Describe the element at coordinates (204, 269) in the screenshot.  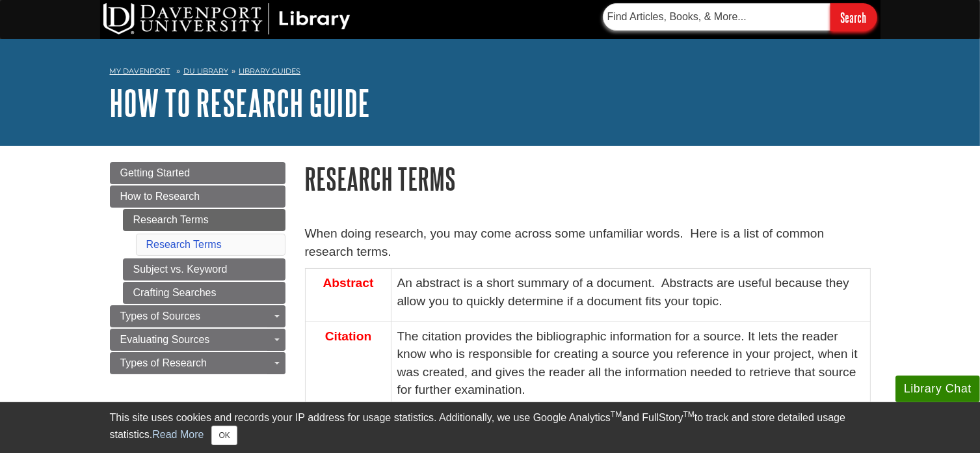
I see `a: Subject vs. Keyword` at that location.